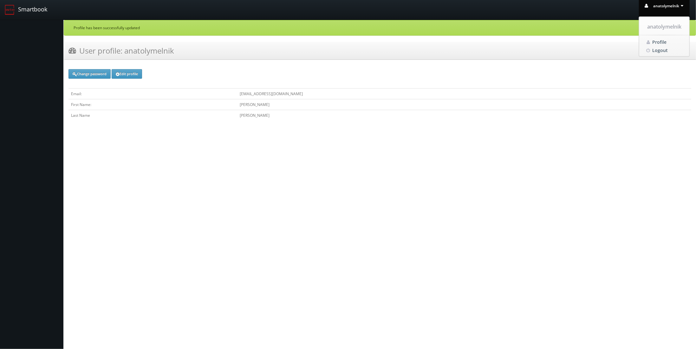 The image size is (696, 349). What do you see at coordinates (380, 28) in the screenshot?
I see `p: Profile has been successfully updated` at bounding box center [380, 28].